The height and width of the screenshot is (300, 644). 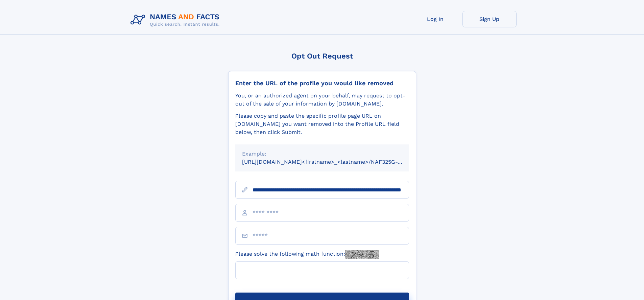 What do you see at coordinates (322, 56) in the screenshot?
I see `div: Opt Out Request` at bounding box center [322, 56].